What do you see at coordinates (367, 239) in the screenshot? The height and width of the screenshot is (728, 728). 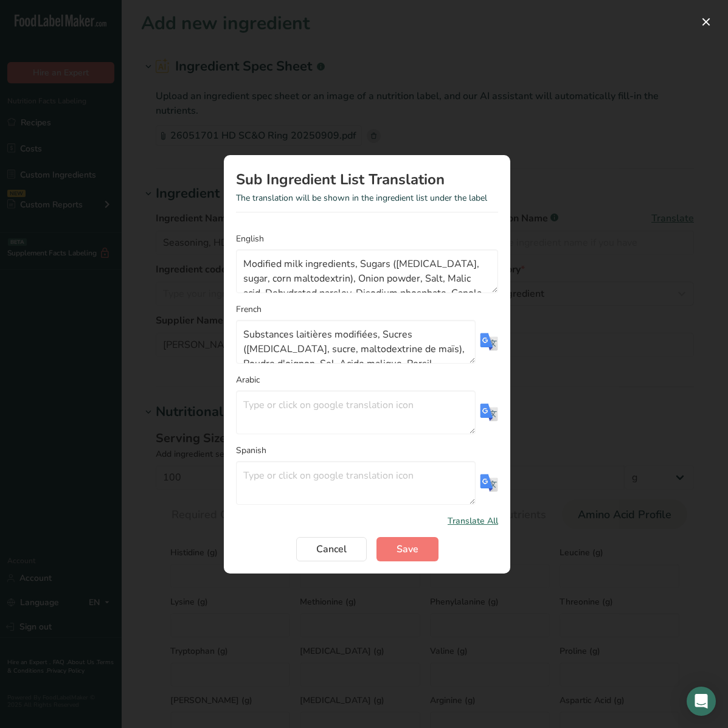 I see `label: English` at bounding box center [367, 239].